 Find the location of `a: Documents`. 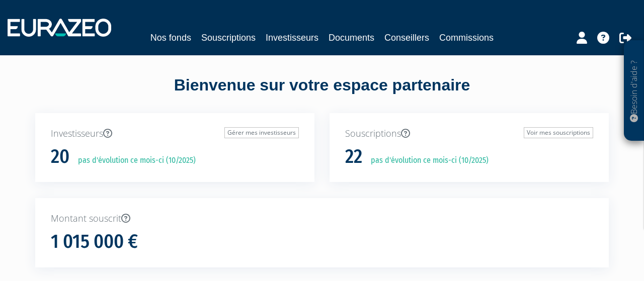

a: Documents is located at coordinates (351, 38).